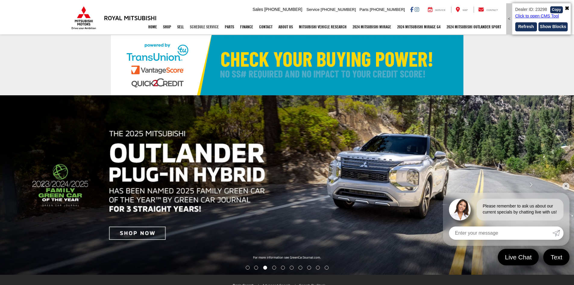  Describe the element at coordinates (318, 267) in the screenshot. I see `li: Go to slide number 9.` at that location.